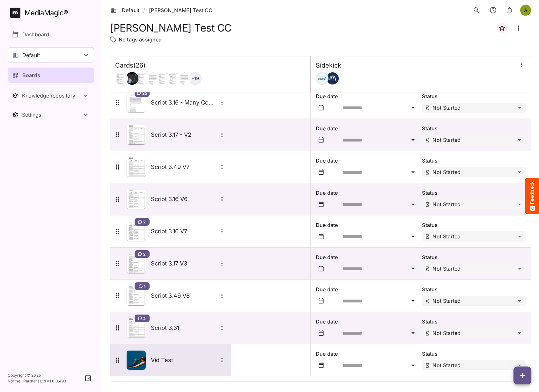 The width and height of the screenshot is (539, 392). Describe the element at coordinates (51, 115) in the screenshot. I see `nav: Settings` at that location.